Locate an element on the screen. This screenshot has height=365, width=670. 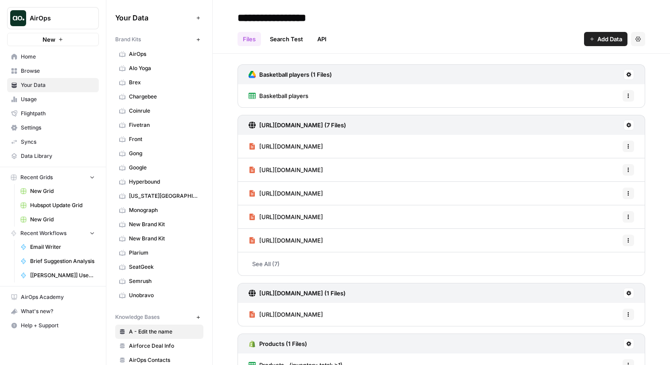
a: Browse is located at coordinates (53, 71).